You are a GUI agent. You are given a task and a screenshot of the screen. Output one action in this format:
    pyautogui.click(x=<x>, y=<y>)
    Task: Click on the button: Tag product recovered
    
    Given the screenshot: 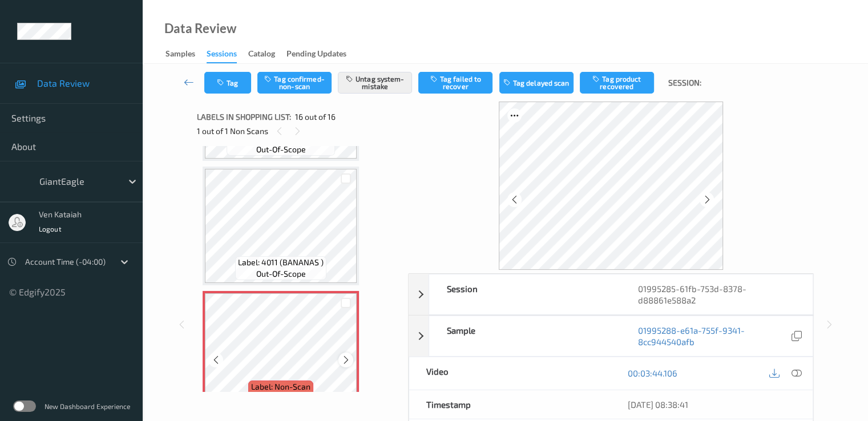 What is the action you would take?
    pyautogui.click(x=617, y=83)
    